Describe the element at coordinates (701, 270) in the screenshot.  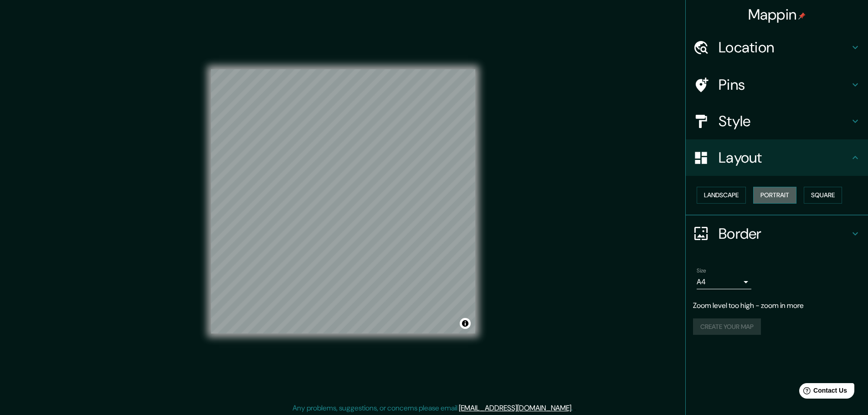
I see `label: Size` at that location.